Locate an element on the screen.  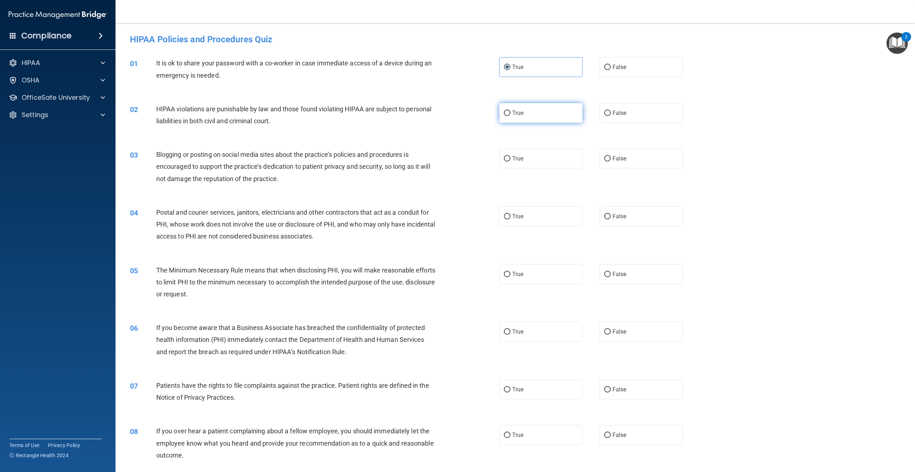
a: Terms of Use is located at coordinates (24, 445).